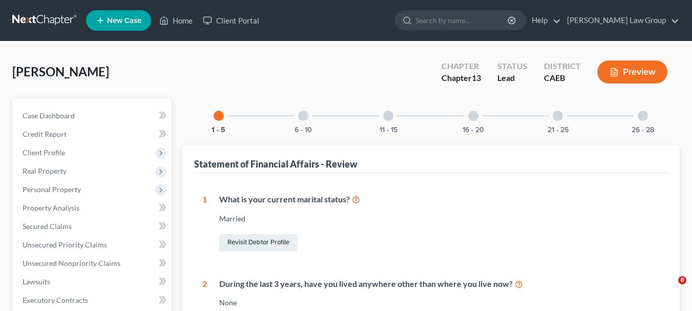  I want to click on span: 8, so click(682, 280).